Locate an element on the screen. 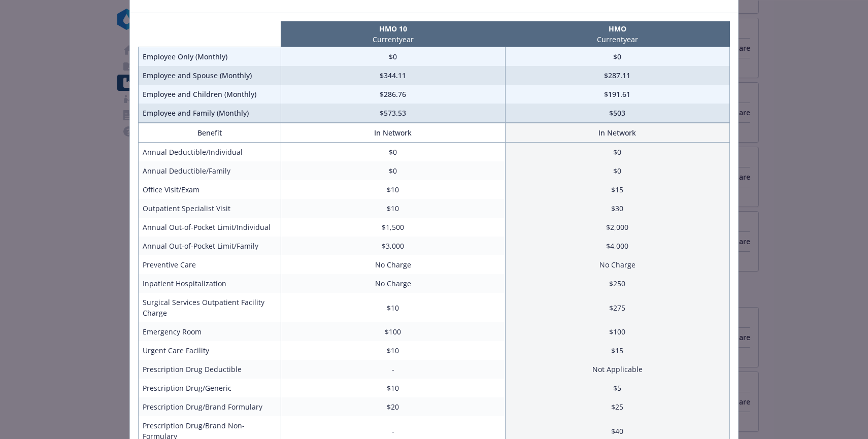 Image resolution: width=868 pixels, height=439 pixels. td: Emergency Room is located at coordinates (210, 332).